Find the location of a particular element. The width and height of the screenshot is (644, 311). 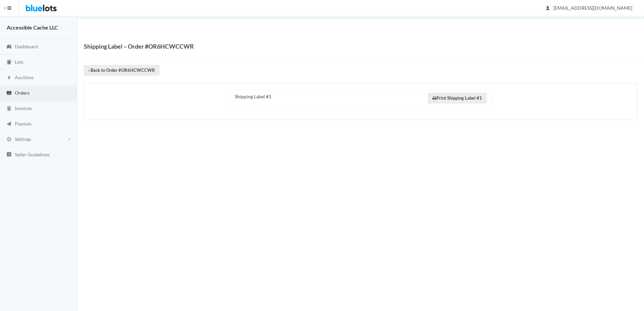

ion-icon: person is located at coordinates (548, 8).